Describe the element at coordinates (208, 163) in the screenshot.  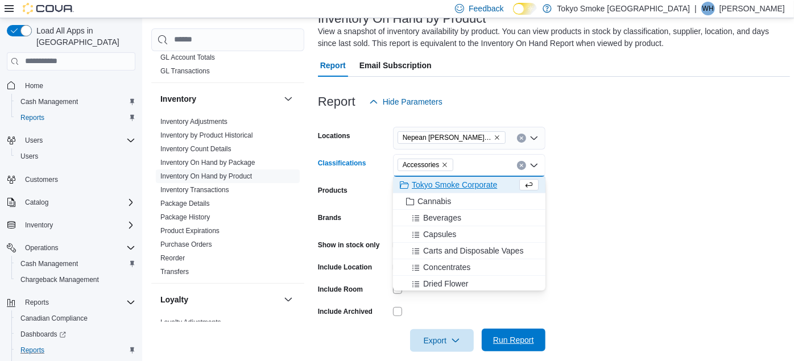
I see `a: Inventory On Hand by Package` at that location.